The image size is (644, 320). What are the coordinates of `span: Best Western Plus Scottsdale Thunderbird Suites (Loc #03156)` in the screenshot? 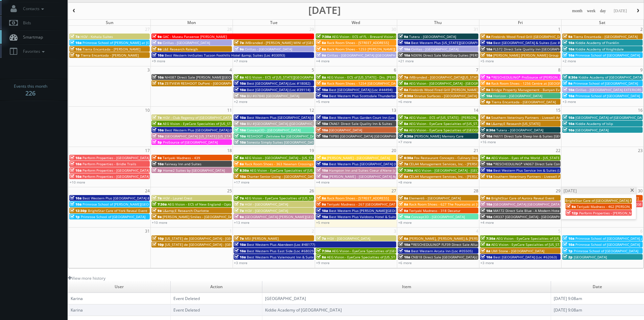 It's located at (380, 96).